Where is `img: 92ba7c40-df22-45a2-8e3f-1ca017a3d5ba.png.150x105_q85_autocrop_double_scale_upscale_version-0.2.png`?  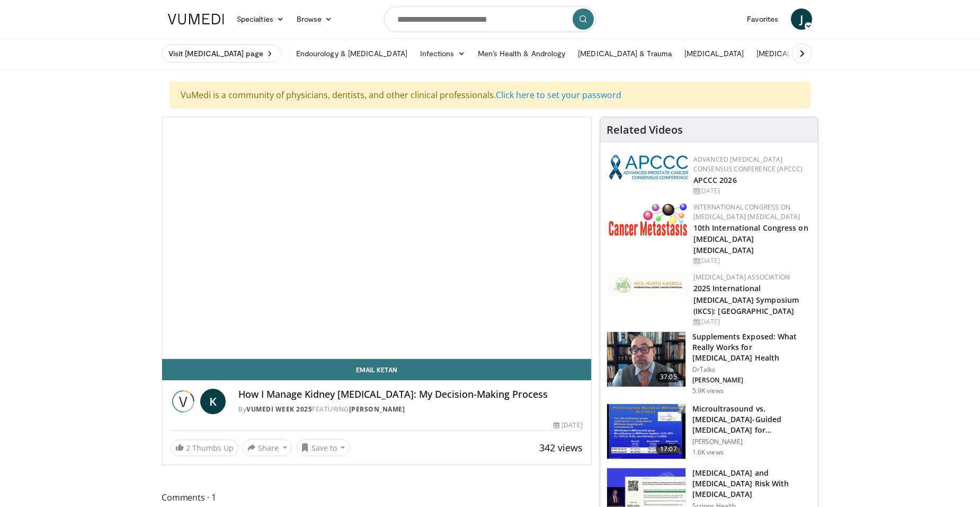 img: 92ba7c40-df22-45a2-8e3f-1ca017a3d5ba.png.150x105_q85_autocrop_double_scale_upscale_version-0.2.png is located at coordinates (648, 167).